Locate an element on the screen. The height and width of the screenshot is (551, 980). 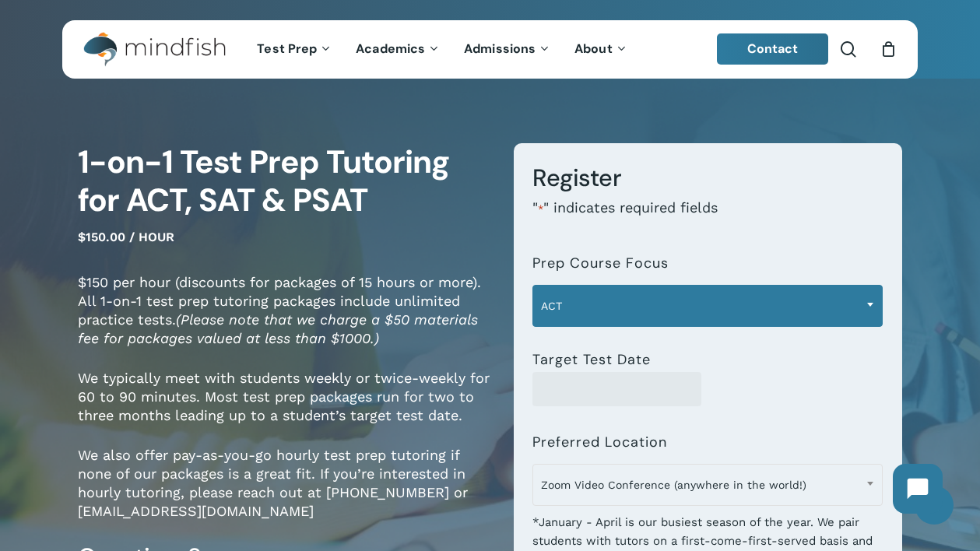
header: Main Menu is located at coordinates (490, 49).